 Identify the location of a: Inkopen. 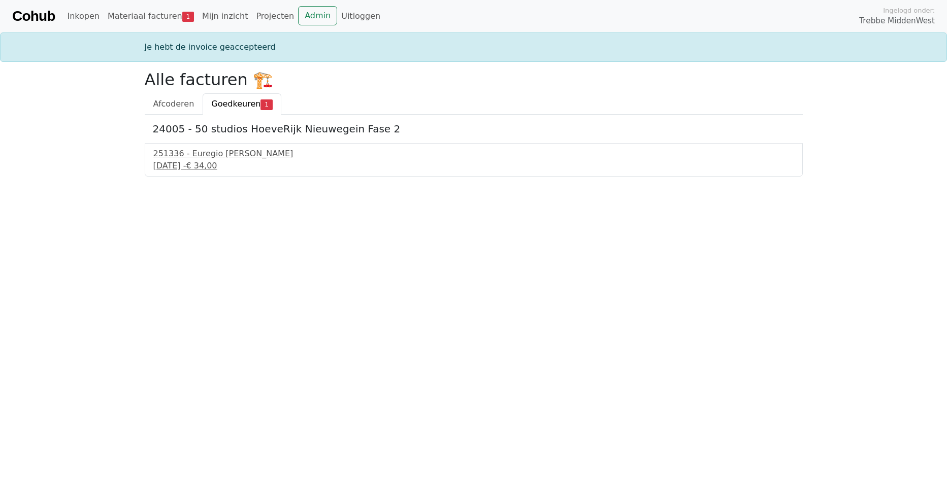
(83, 16).